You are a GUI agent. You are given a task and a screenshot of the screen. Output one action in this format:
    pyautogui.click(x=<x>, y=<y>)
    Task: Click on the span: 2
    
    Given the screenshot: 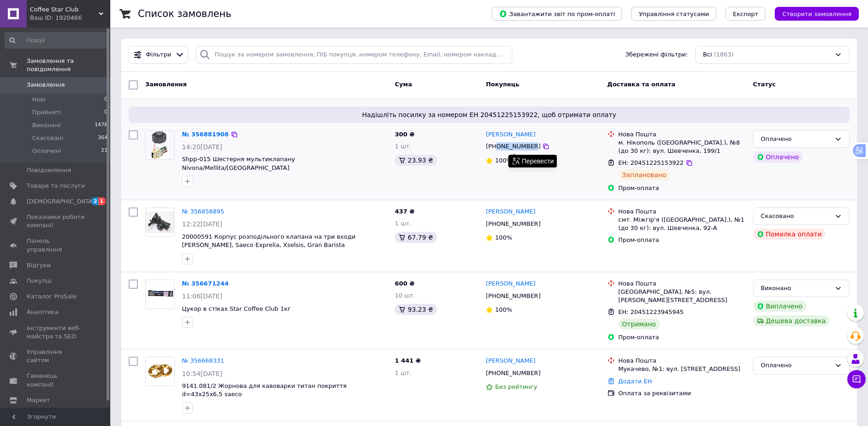 What is the action you would take?
    pyautogui.click(x=95, y=201)
    